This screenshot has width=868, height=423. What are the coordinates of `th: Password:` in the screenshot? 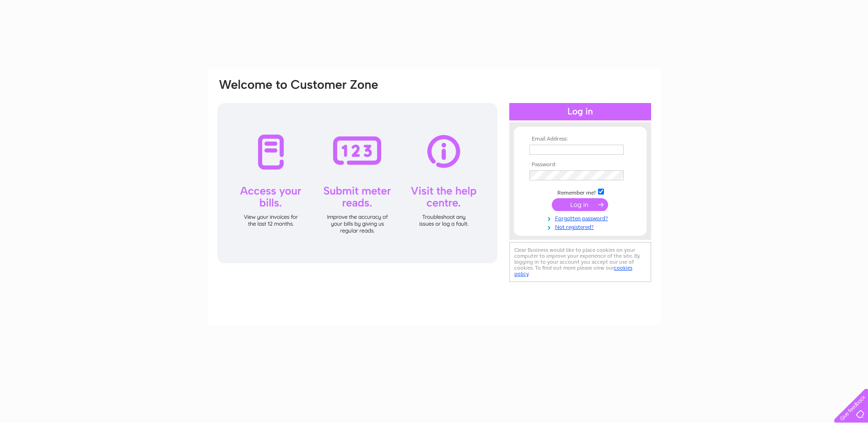 It's located at (580, 165).